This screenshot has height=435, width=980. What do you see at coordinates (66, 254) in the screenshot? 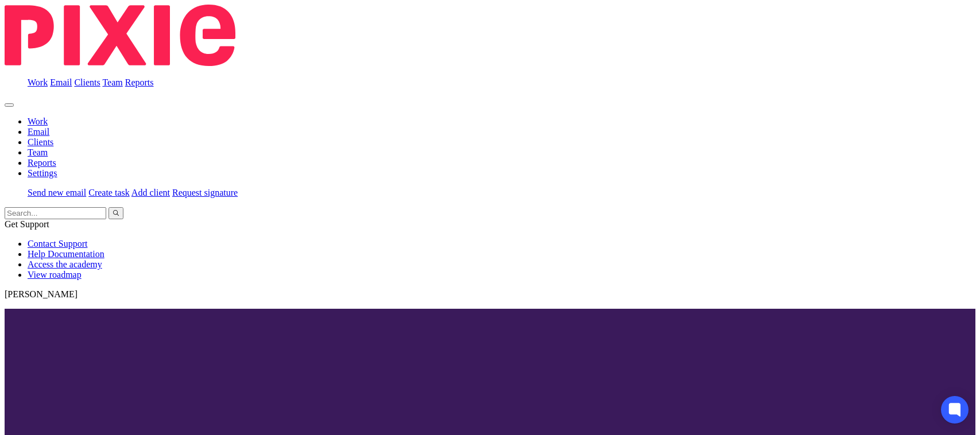
I see `a: Help Documentation` at bounding box center [66, 254].